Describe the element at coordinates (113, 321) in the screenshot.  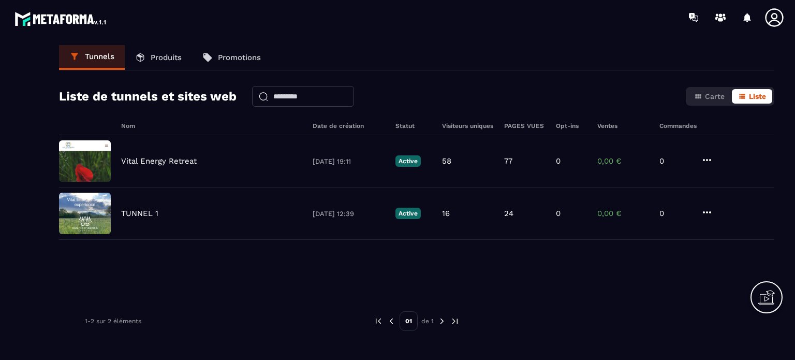
I see `p: 1-2 sur 2 éléments` at that location.